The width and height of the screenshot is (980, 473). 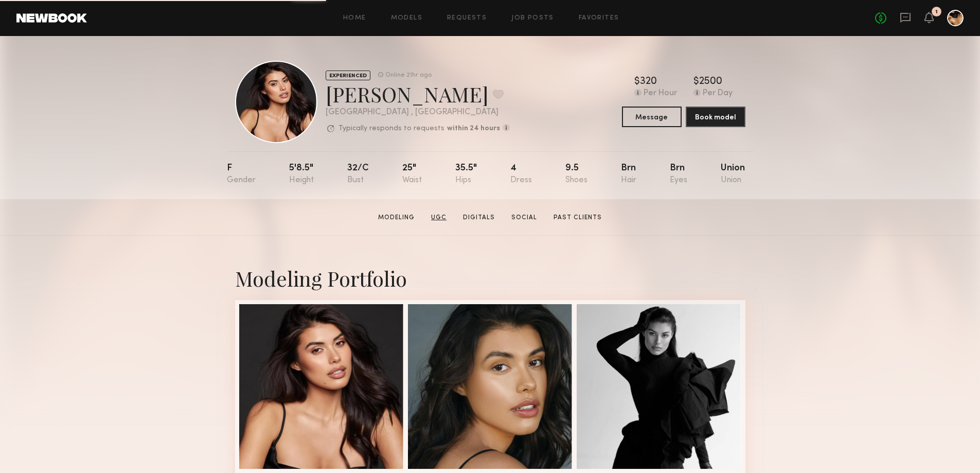 I want to click on div: 5'8.5", so click(x=301, y=174).